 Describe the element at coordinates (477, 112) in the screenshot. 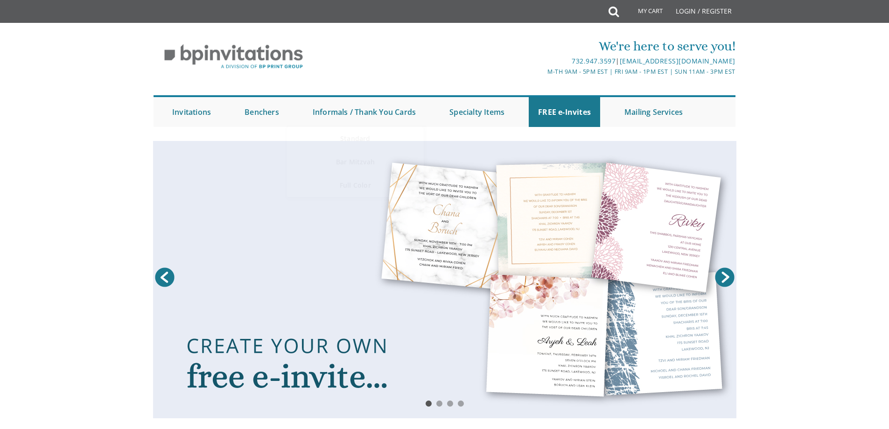

I see `a: Specialty Items` at that location.